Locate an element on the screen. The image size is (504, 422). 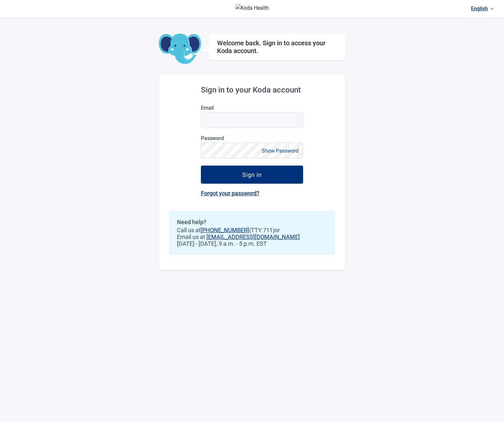
label: Email is located at coordinates (252, 108).